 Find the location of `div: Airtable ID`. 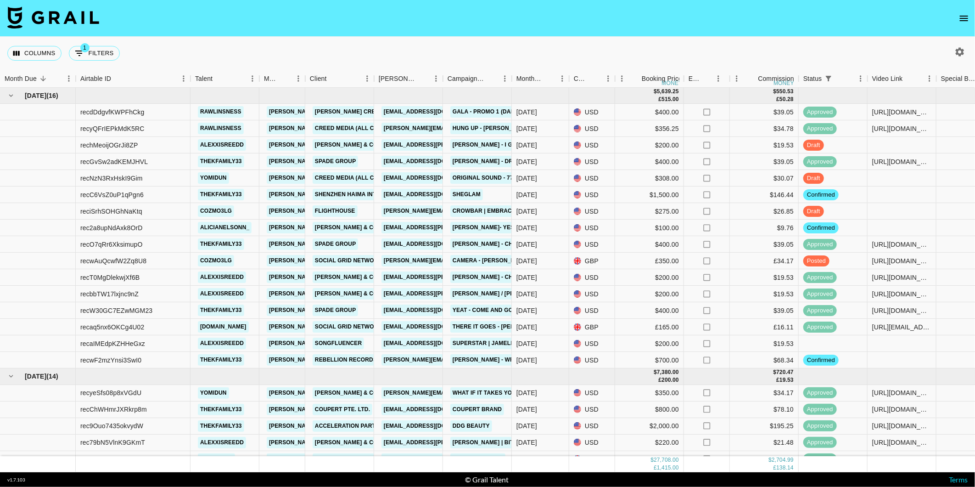

div: Airtable ID is located at coordinates (133, 79).